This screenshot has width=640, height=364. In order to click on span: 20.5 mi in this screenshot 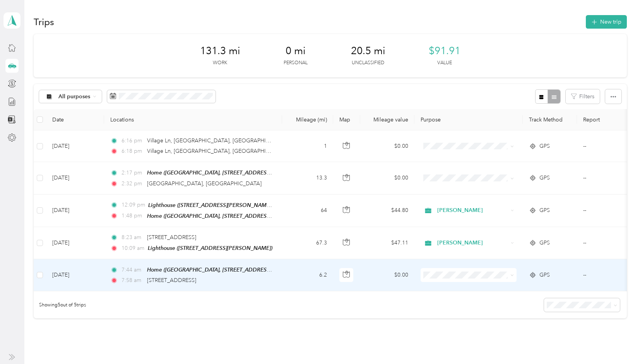, I will do `click(368, 51)`.